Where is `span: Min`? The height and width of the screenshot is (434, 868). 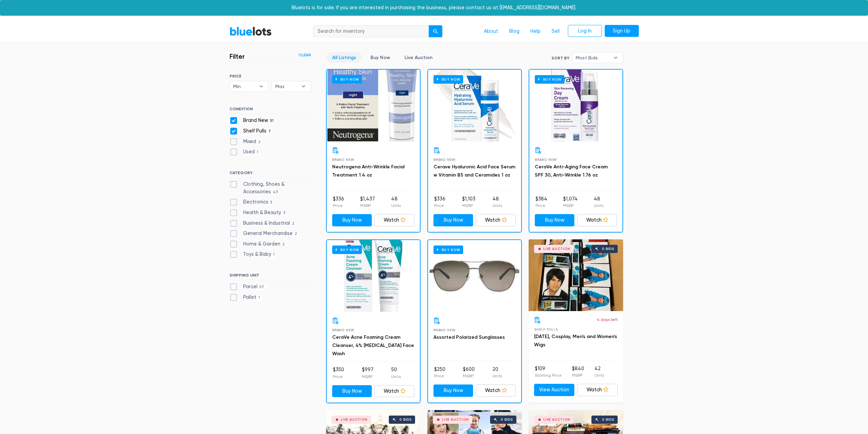 span: Min is located at coordinates (244, 87).